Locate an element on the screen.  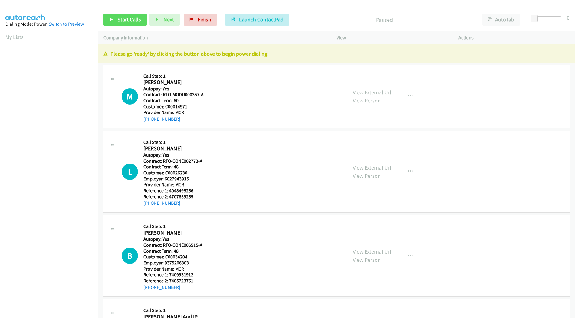
p: Paused is located at coordinates (384, 20).